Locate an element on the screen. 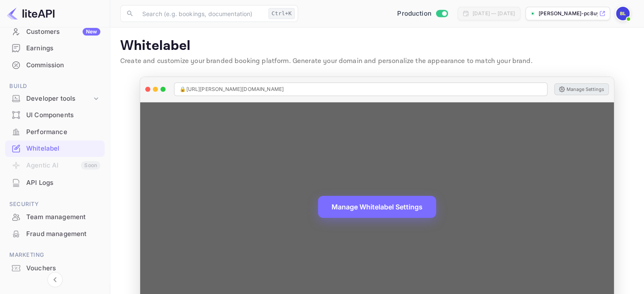 This screenshot has height=294, width=644. img: Bidit LK is located at coordinates (623, 13).